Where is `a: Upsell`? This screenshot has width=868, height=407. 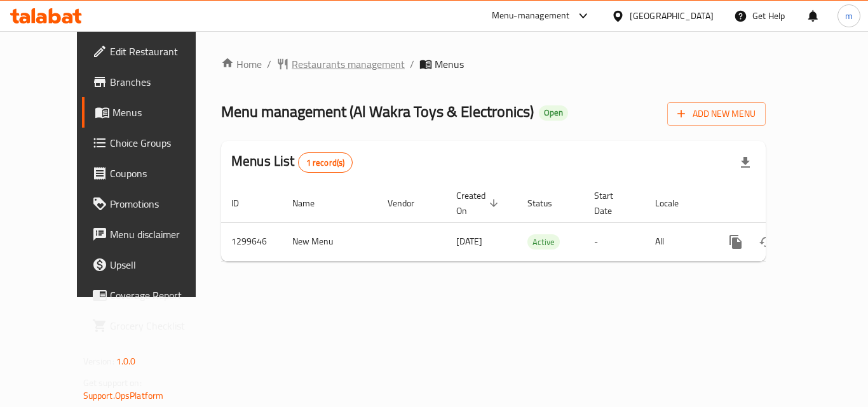 a: Upsell is located at coordinates (152, 264).